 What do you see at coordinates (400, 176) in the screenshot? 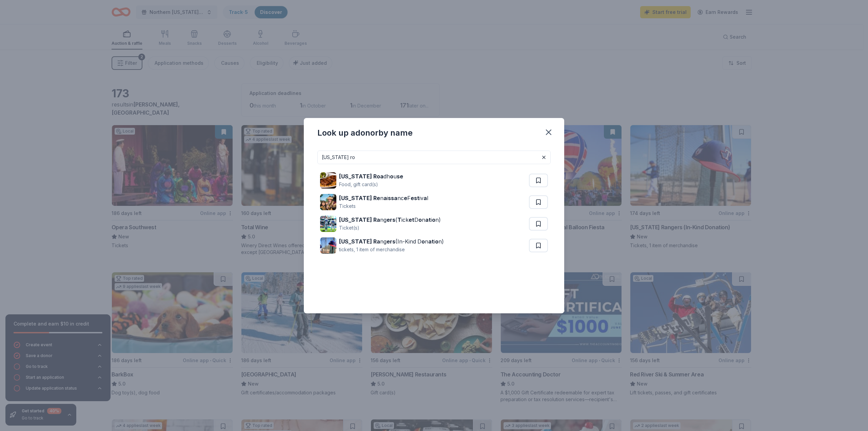
I see `strong: se` at bounding box center [400, 176].